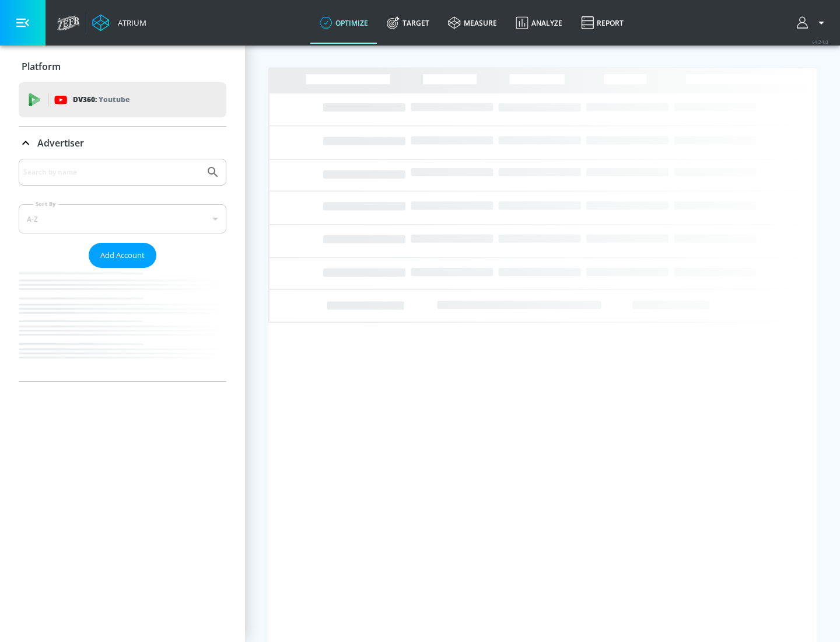  What do you see at coordinates (122, 255) in the screenshot?
I see `span: Add Account` at bounding box center [122, 255].